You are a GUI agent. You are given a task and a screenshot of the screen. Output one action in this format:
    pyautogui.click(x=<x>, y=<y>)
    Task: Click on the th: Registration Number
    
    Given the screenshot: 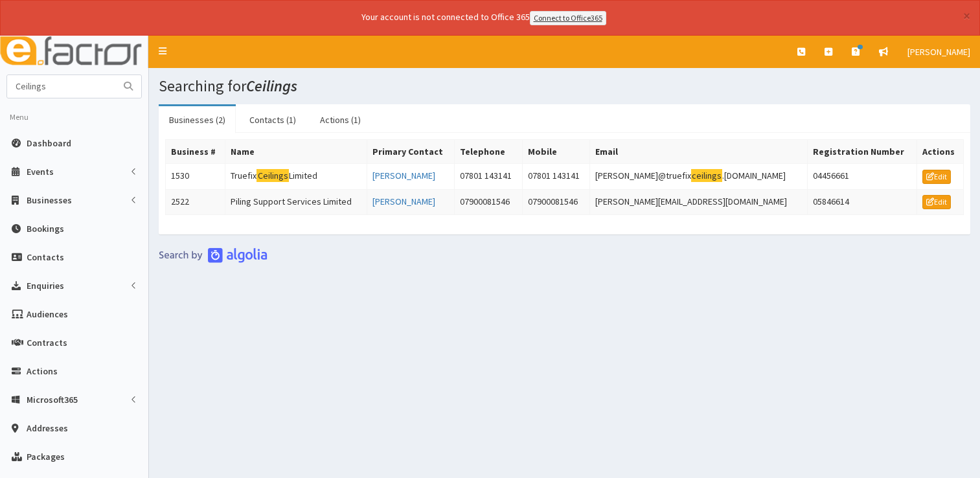 What is the action you would take?
    pyautogui.click(x=862, y=151)
    